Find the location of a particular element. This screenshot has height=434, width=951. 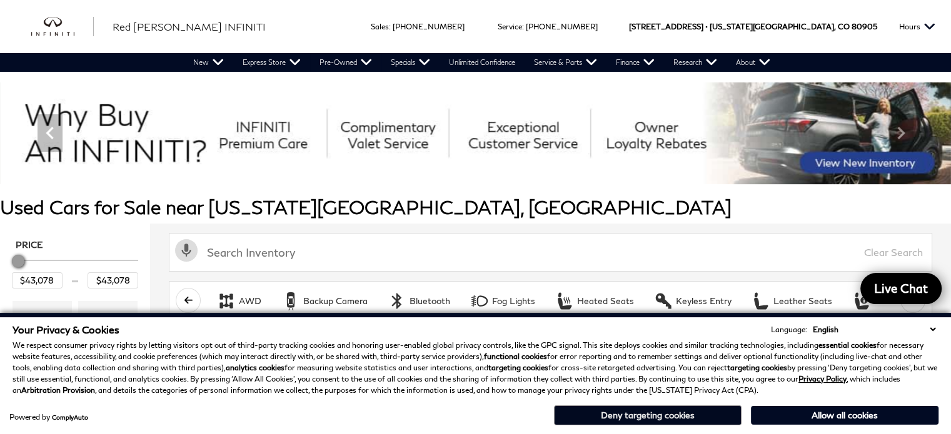

input: Search Inventory is located at coordinates (550, 253).